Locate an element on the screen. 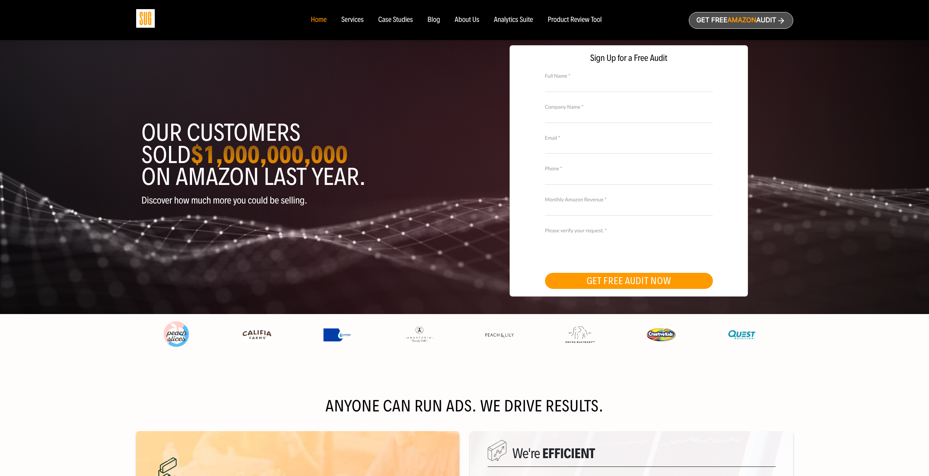 This screenshot has height=476, width=929. img: Creative Kids is located at coordinates (661, 335).